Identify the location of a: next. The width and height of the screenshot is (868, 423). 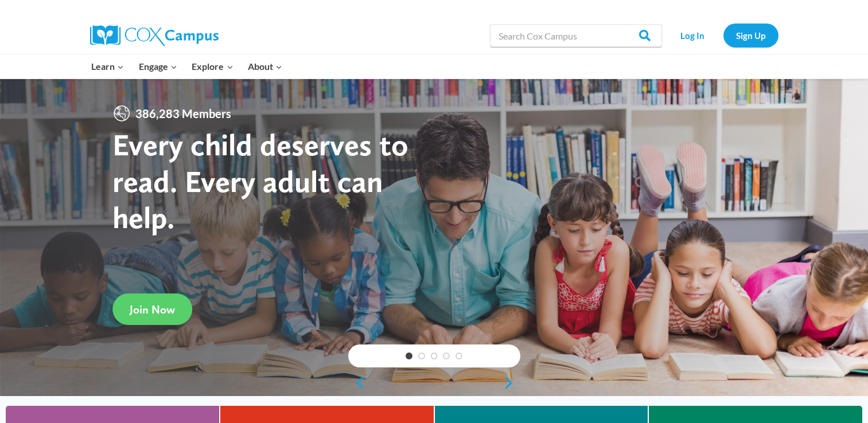
(511, 383).